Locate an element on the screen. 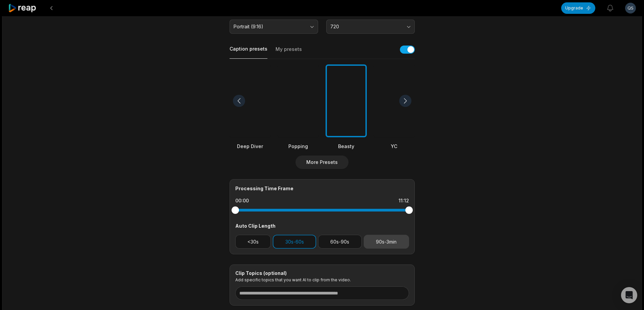 Image resolution: width=644 pixels, height=310 pixels. button: My presets is located at coordinates (288, 52).